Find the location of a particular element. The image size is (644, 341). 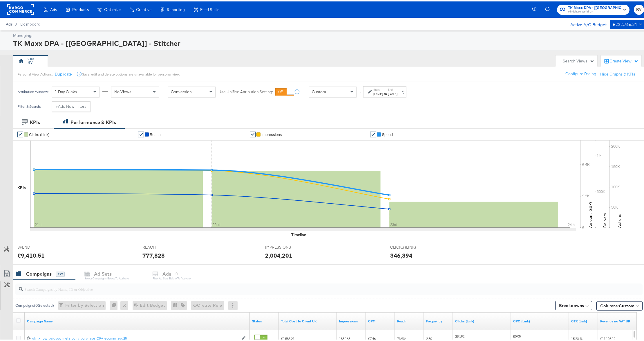

div: RV is located at coordinates (30, 61).